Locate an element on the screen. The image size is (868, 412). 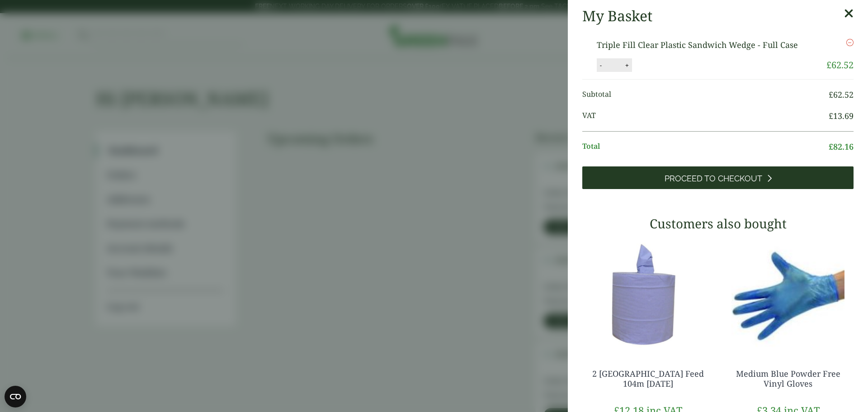
bdi: 82.16 is located at coordinates (841, 146).